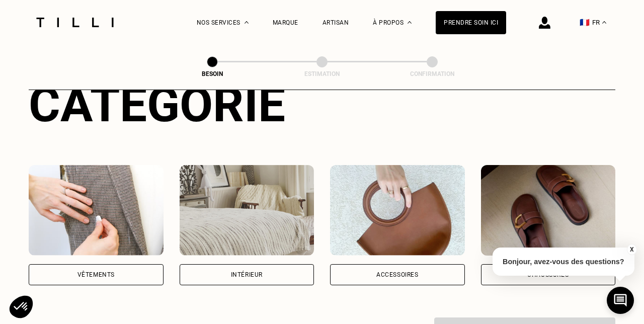  What do you see at coordinates (322, 105) in the screenshot?
I see `div: Catégorie` at bounding box center [322, 105].